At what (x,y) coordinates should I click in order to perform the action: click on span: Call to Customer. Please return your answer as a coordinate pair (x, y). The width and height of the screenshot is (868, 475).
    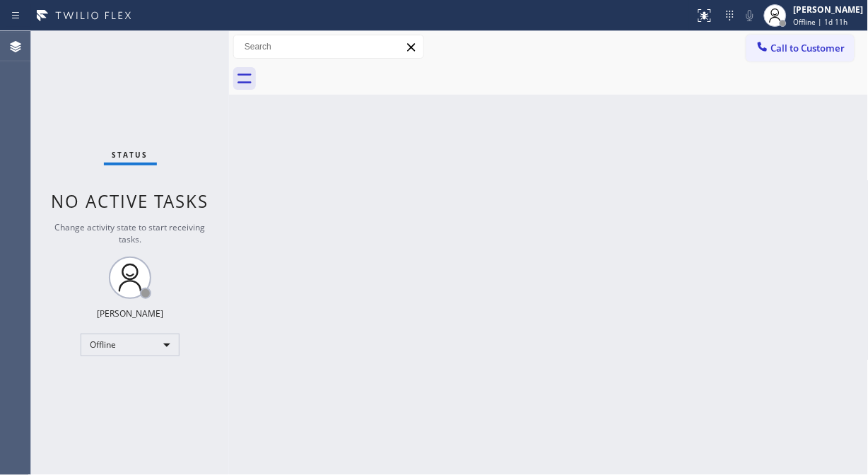
    Looking at the image, I should click on (808, 48).